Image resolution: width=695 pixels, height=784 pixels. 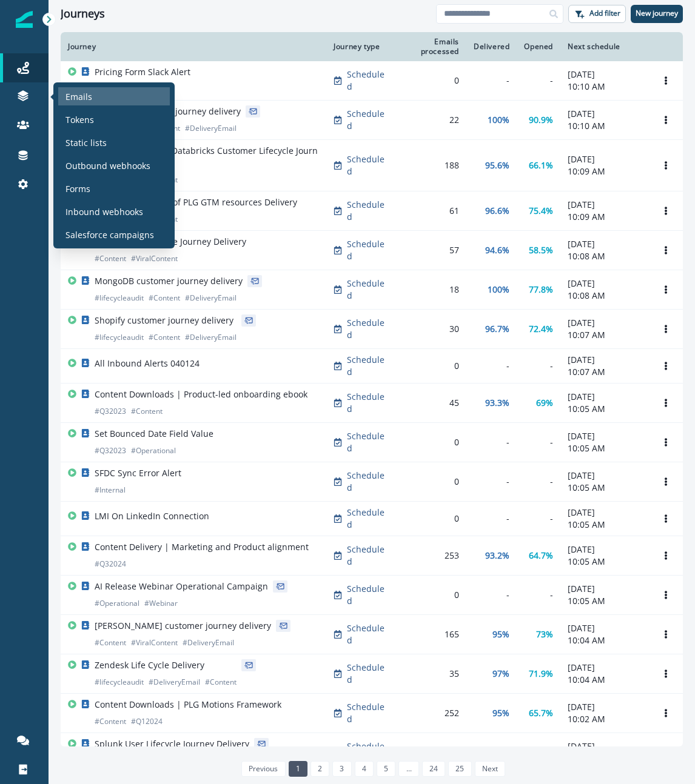 What do you see at coordinates (163, 321) in the screenshot?
I see `p: Shopify customer journey delivery` at bounding box center [163, 321].